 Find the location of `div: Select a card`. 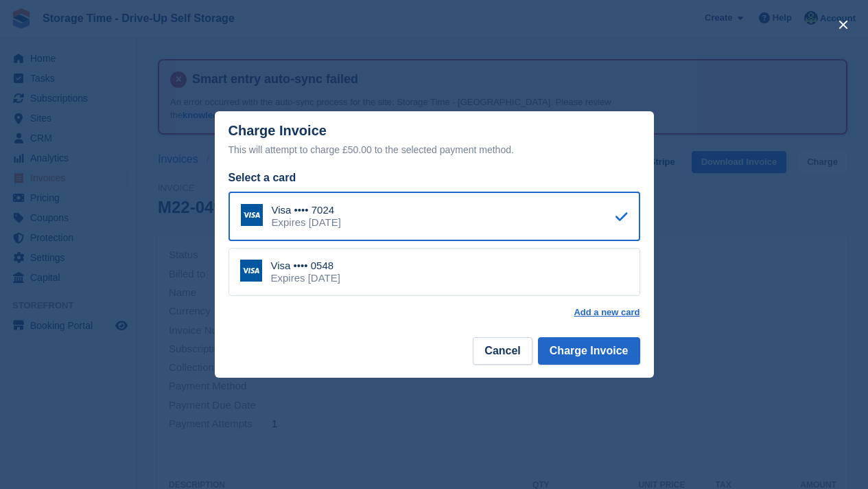

div: Select a card is located at coordinates (434, 178).